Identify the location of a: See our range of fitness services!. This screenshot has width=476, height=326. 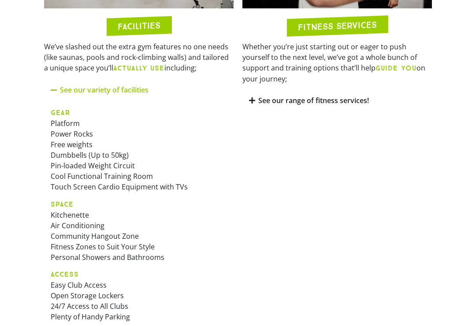
(314, 101).